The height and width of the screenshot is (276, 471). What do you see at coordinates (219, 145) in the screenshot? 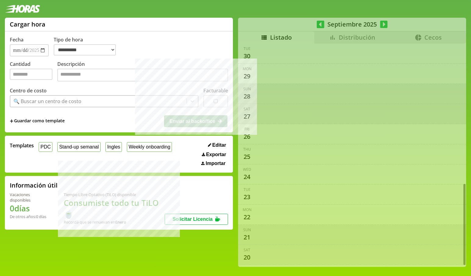
I see `span: Editar` at bounding box center [219, 145].